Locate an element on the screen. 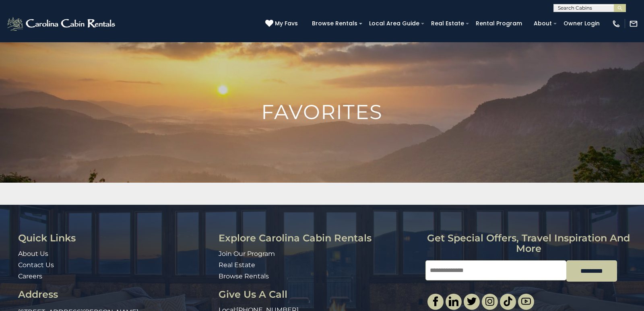 The width and height of the screenshot is (644, 311). h3: Address is located at coordinates (115, 295).